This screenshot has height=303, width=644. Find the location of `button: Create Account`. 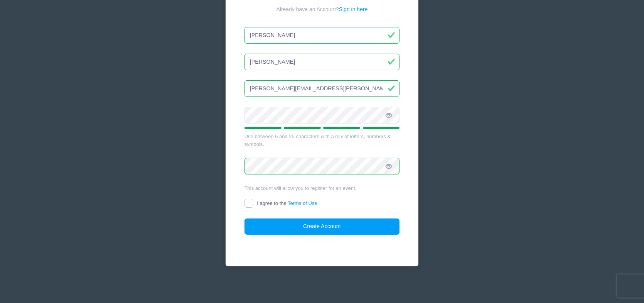

button: Create Account is located at coordinates (322, 227).